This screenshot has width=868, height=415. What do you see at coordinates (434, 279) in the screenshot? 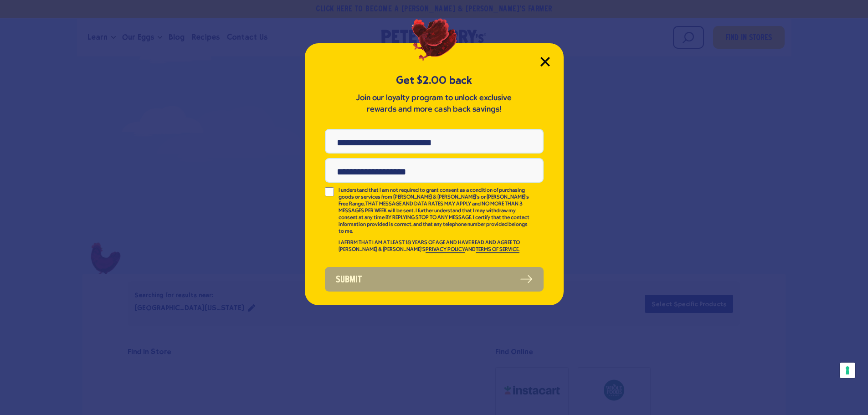
I see `button: Submit` at bounding box center [434, 279].